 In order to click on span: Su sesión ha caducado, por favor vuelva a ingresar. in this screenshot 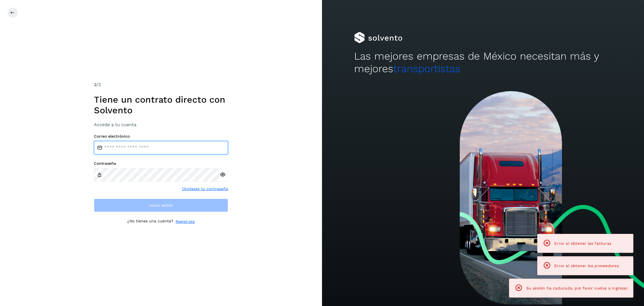, I will do `click(578, 288)`.